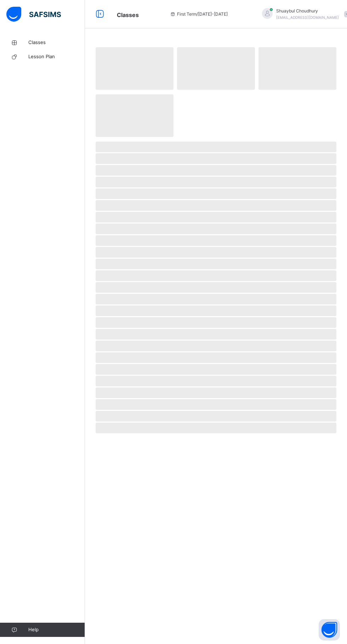 The width and height of the screenshot is (347, 644). Describe the element at coordinates (57, 57) in the screenshot. I see `span: Lesson Plan` at that location.